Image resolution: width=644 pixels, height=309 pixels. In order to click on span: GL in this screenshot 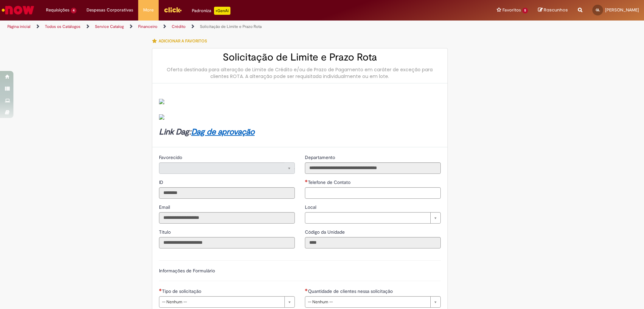, I will do `click(598, 9)`.